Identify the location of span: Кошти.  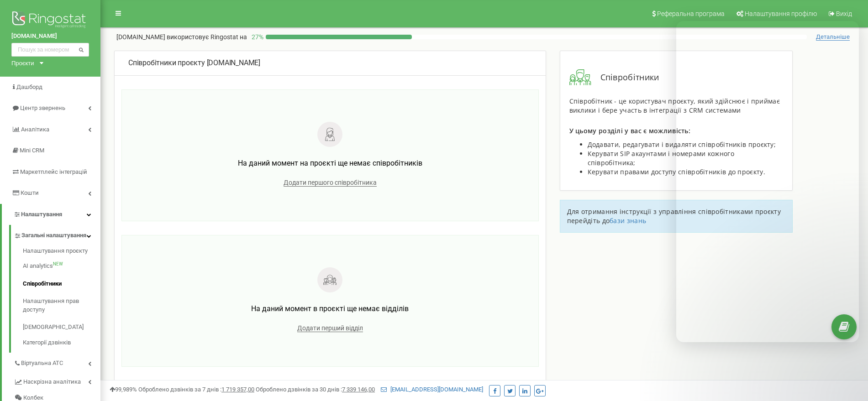
(30, 192).